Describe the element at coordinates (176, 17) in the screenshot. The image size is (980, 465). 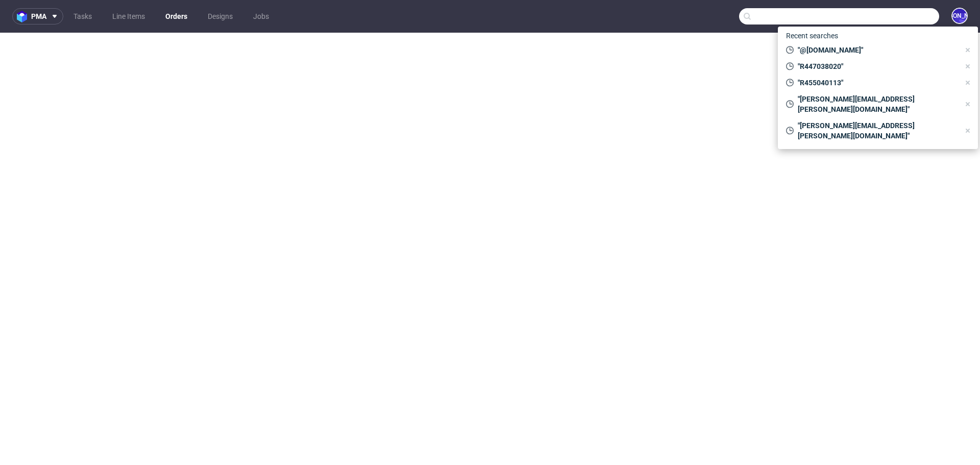
I see `a: Orders` at that location.